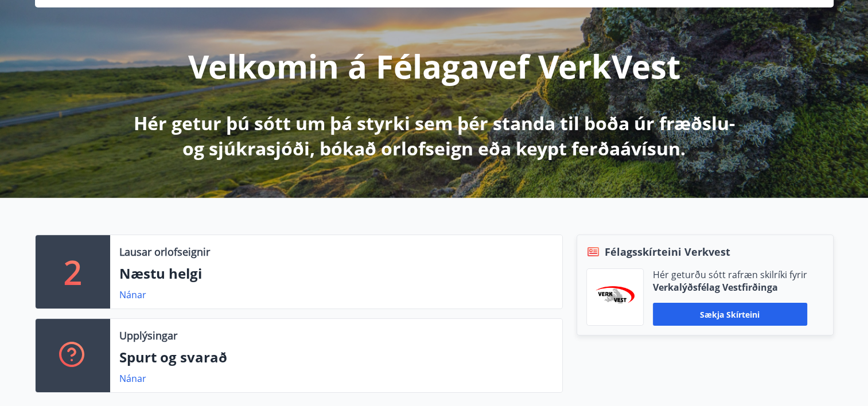  What do you see at coordinates (730, 287) in the screenshot?
I see `p: Verkalýðsfélag Vestfirðinga` at bounding box center [730, 287].